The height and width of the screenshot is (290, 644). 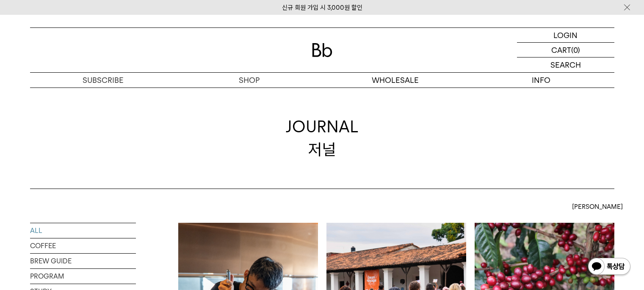 I want to click on p: (0), so click(x=575, y=50).